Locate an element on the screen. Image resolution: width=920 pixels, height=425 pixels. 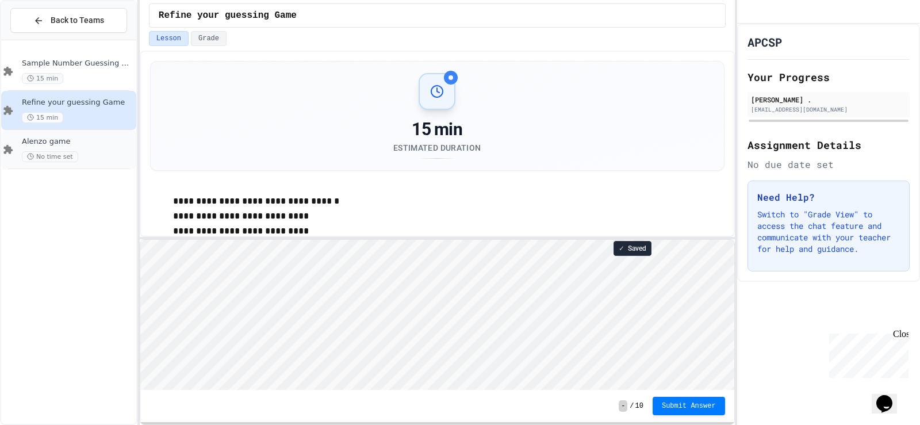
h3: Need Help? is located at coordinates (828, 197).